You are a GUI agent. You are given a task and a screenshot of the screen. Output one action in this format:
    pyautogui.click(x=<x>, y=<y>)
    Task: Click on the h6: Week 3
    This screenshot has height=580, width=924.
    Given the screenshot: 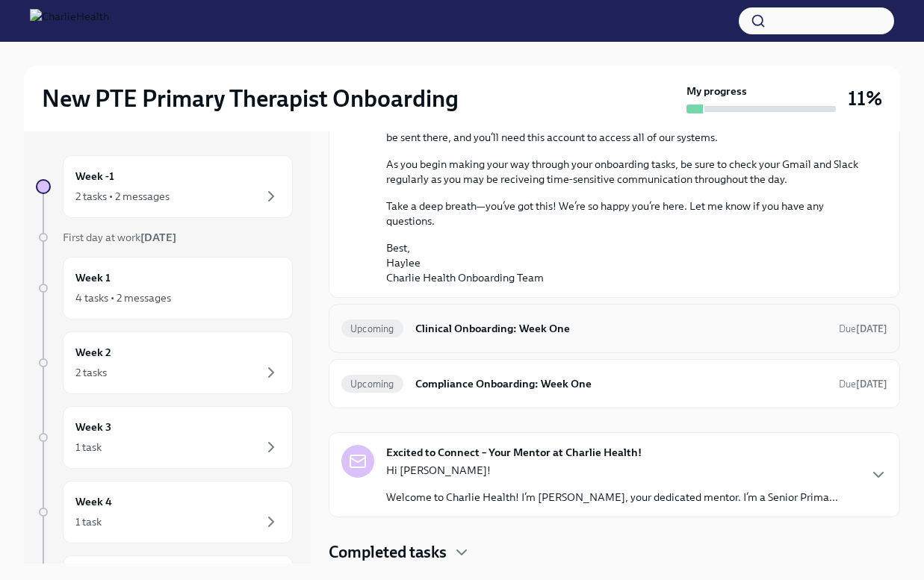 What is the action you would take?
    pyautogui.click(x=93, y=427)
    